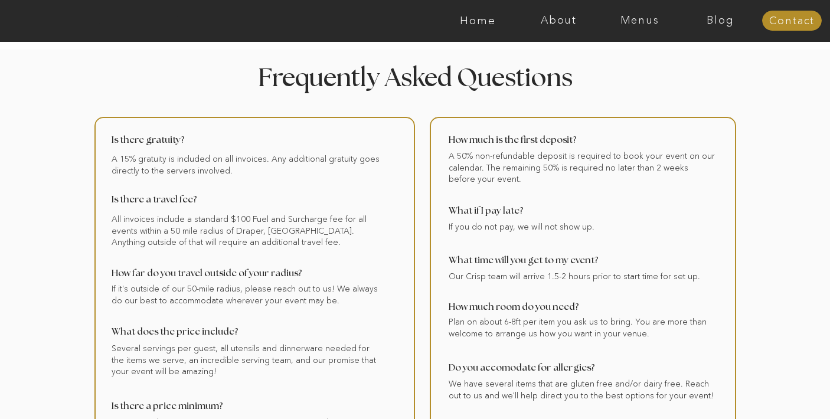 The width and height of the screenshot is (830, 419). What do you see at coordinates (415, 81) in the screenshot?
I see `h2: Frequently Asked Questions` at bounding box center [415, 81].